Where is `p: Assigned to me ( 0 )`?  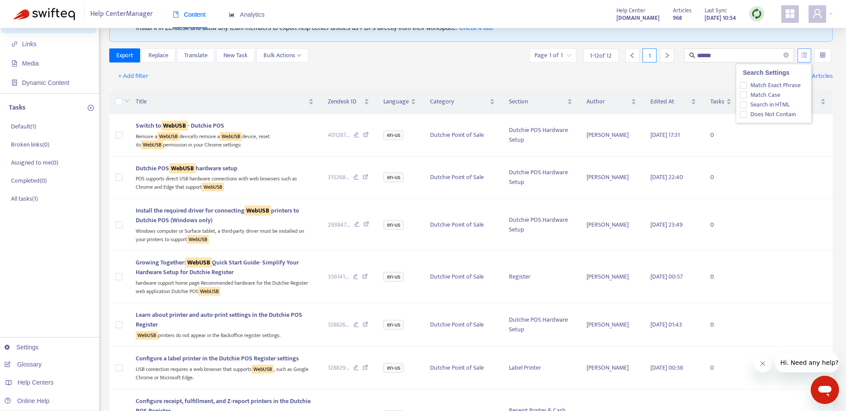 p: Assigned to me ( 0 ) is located at coordinates (34, 163).